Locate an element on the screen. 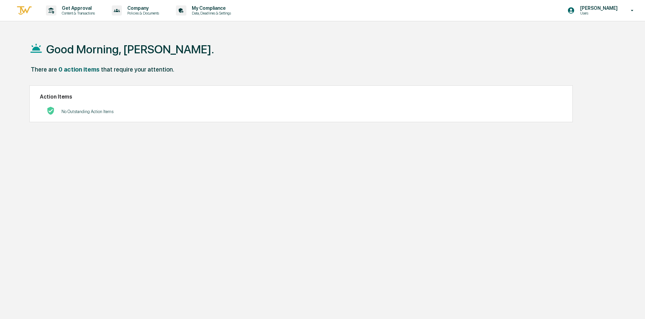 This screenshot has height=319, width=645. p: Policies & Documents is located at coordinates (142, 13).